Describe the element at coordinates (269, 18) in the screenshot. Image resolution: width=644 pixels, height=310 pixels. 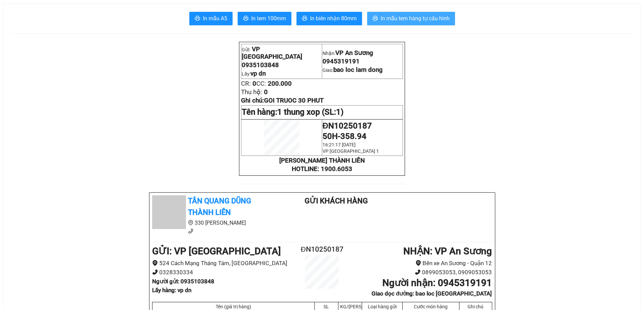
I see `span: In tem 100mm` at that location.